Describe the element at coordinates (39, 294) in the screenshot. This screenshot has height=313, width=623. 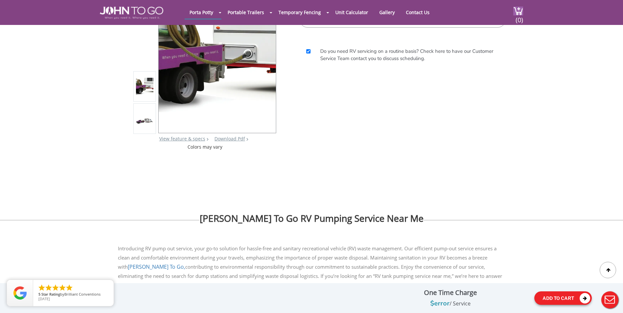
I see `span: 5` at that location.